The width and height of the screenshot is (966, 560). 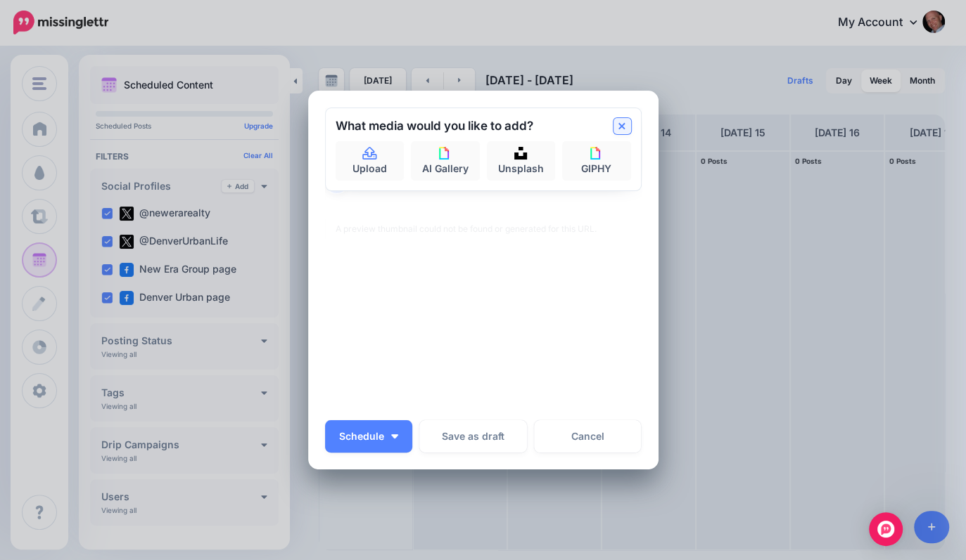 What do you see at coordinates (473, 436) in the screenshot?
I see `button: Save as draft` at bounding box center [473, 436].